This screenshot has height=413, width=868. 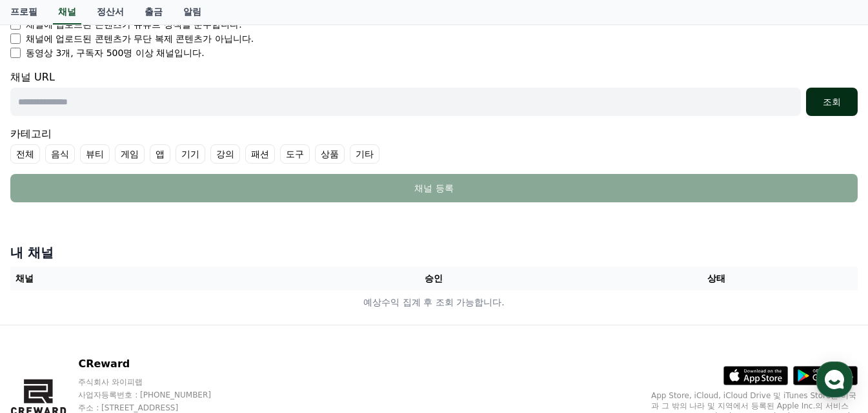 What do you see at coordinates (126, 331) in the screenshot?
I see `span: 대화` at bounding box center [126, 331].